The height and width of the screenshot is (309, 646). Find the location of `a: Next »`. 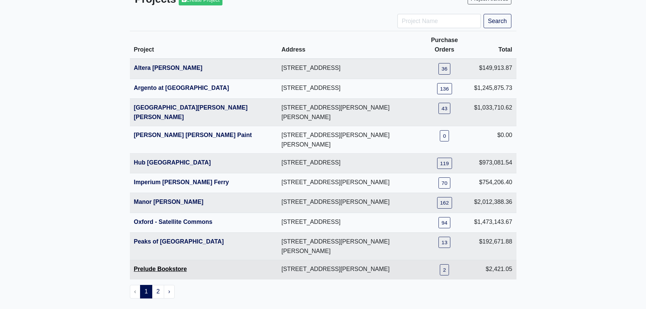

a: Next » is located at coordinates (169, 291).